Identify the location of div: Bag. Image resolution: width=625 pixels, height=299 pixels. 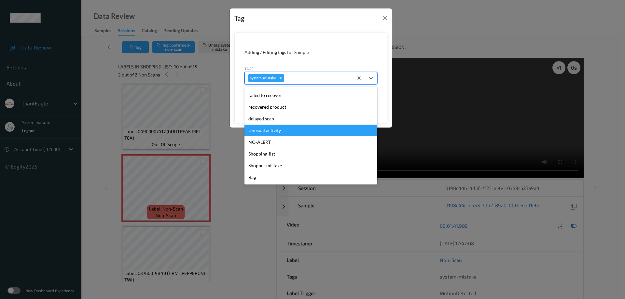
(311, 177).